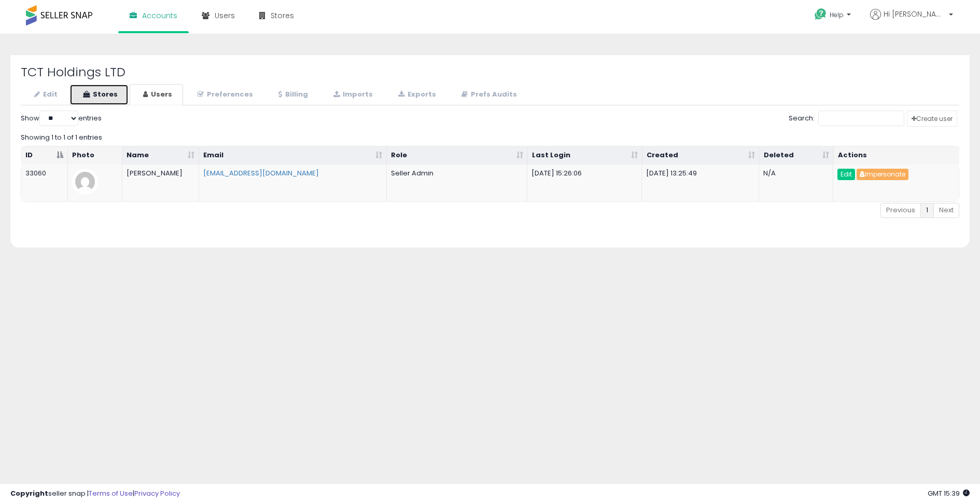 The width and height of the screenshot is (980, 504). I want to click on a: Stores, so click(99, 94).